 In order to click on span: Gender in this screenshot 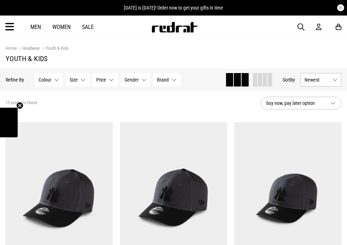, I will do `click(132, 80)`.